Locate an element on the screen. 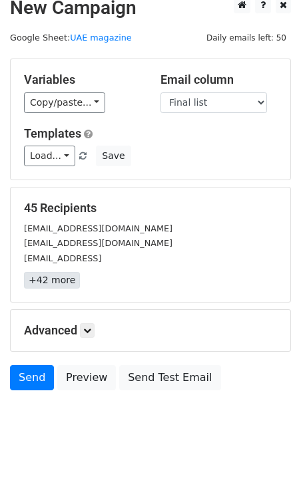 This screenshot has width=301, height=502. h5: 45 Recipients is located at coordinates (150, 208).